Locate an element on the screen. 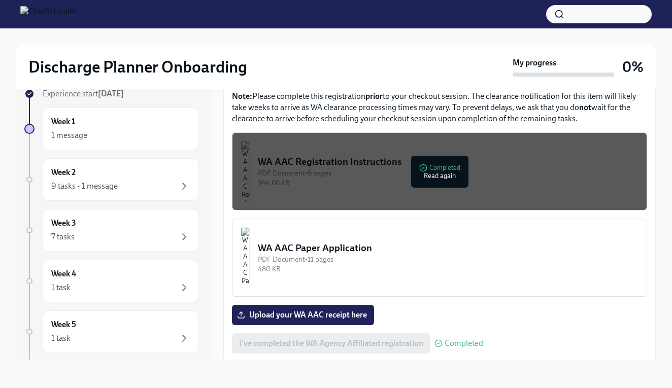  span: Completed is located at coordinates (464, 344).